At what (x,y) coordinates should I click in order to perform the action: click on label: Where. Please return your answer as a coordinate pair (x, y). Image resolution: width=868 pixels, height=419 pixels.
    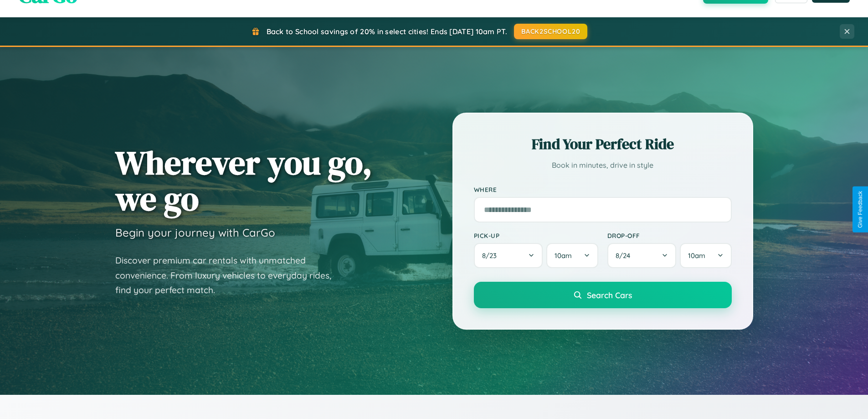
    Looking at the image, I should click on (603, 189).